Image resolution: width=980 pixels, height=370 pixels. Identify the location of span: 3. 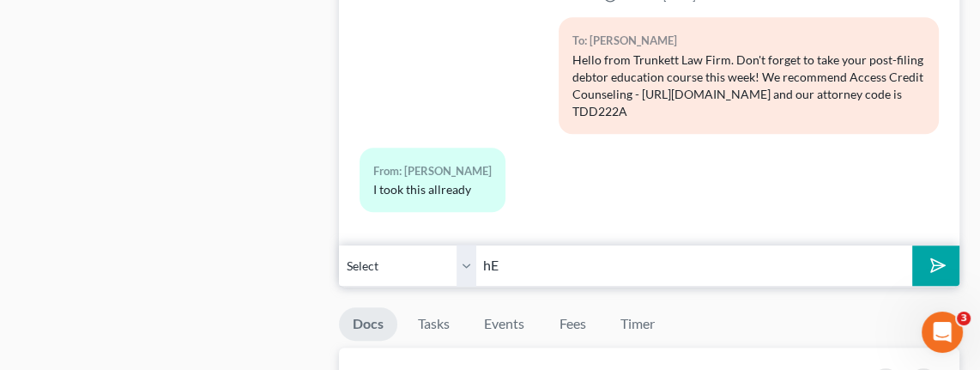
(963, 318).